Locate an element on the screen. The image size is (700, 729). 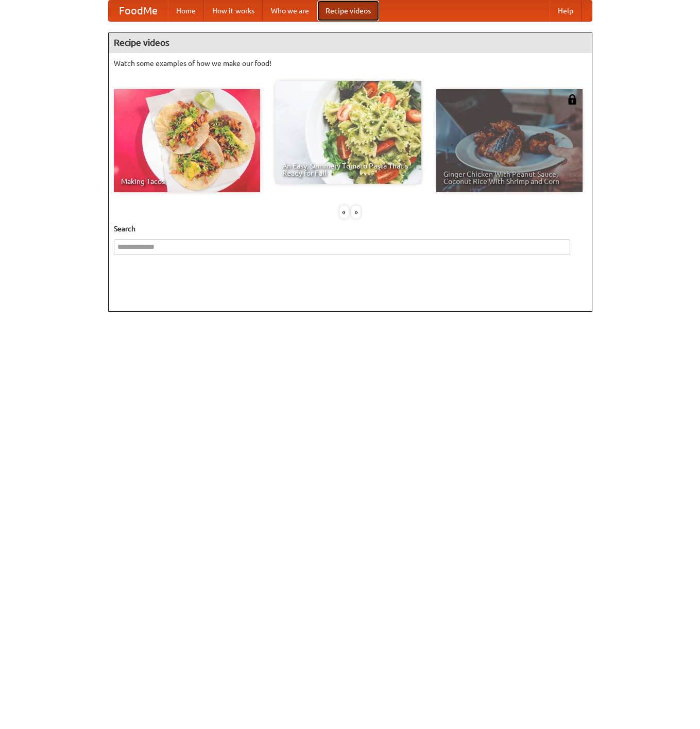
a: Home is located at coordinates (186, 11).